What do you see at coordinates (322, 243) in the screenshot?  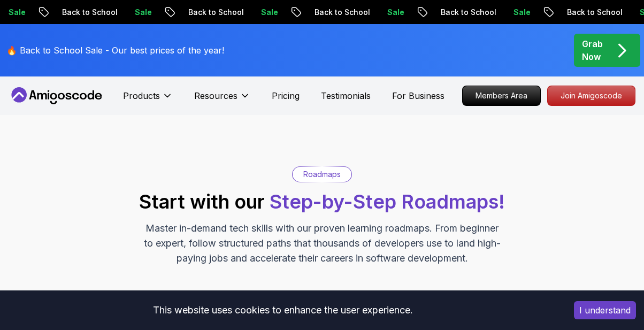 I see `p: Master in-demand tech skills with our proven learning roadmaps. From beginner to expert, follow s...` at bounding box center [322, 243].